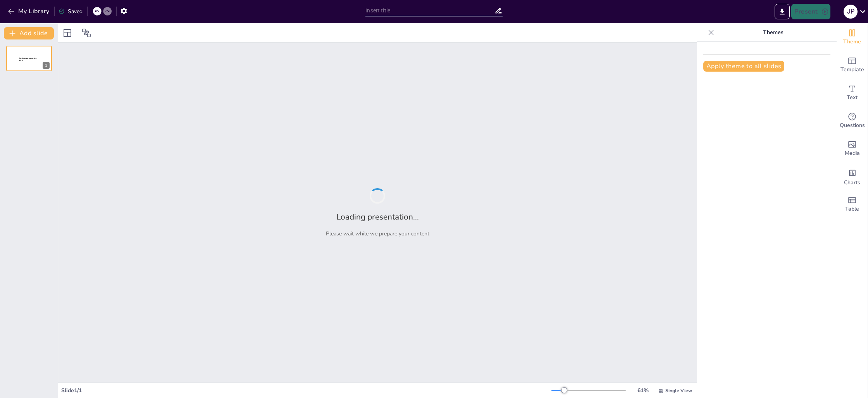  Describe the element at coordinates (852, 93) in the screenshot. I see `div: Add text boxes` at that location.